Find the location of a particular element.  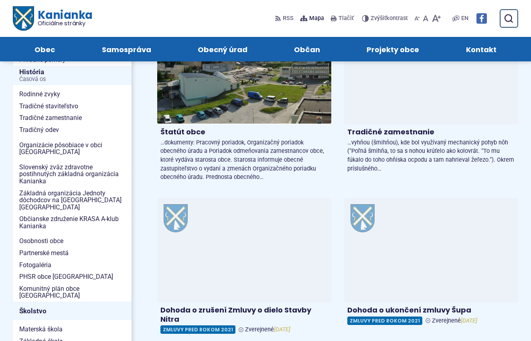

span: Občianske združenie KRASA A-klub Kanianka is located at coordinates (72, 222).